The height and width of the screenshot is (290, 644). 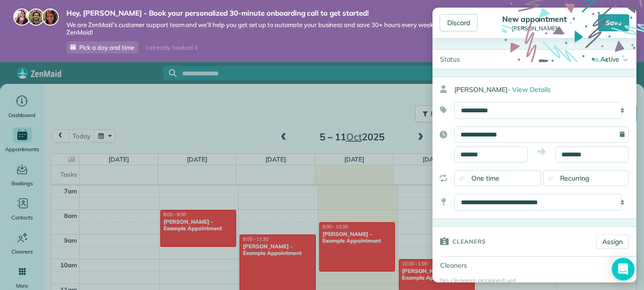 I want to click on input: One time, so click(x=462, y=179).